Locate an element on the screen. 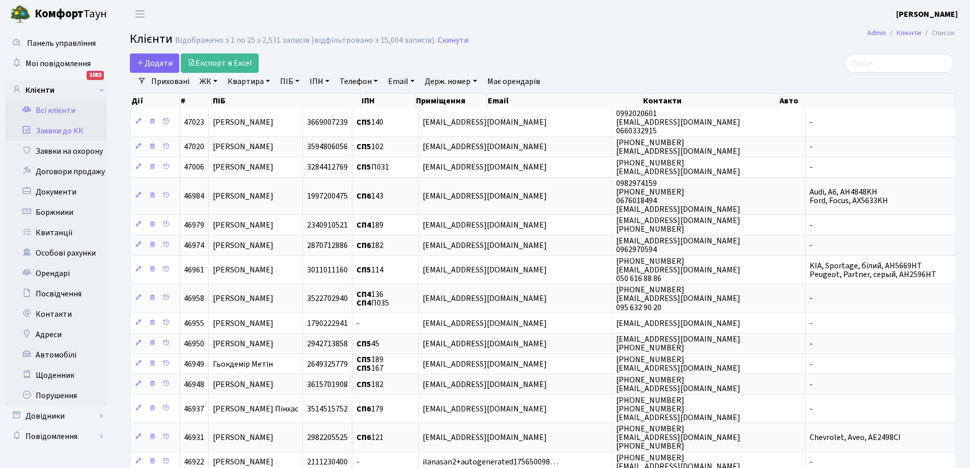  a: Договори продажу is located at coordinates (56, 172).